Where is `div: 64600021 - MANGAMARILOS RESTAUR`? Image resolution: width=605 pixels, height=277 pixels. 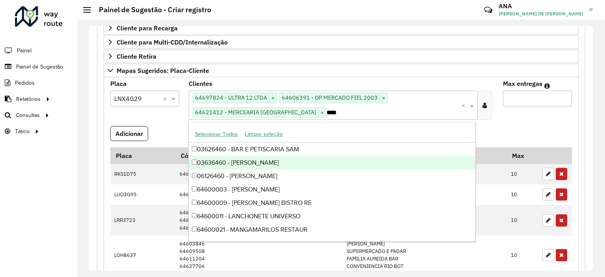 div: 64600021 - MANGAMARILOS RESTAUR is located at coordinates (332, 230).